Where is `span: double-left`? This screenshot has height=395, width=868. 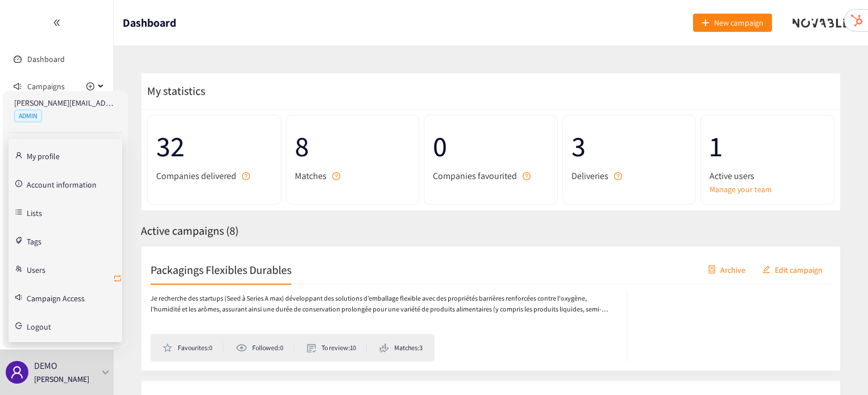
span: double-left is located at coordinates (57, 23).